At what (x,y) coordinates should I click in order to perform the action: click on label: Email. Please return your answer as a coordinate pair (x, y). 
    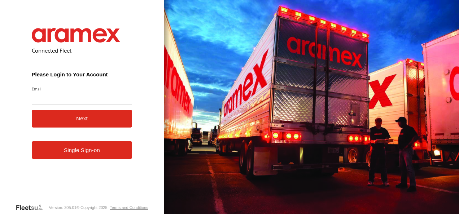
    Looking at the image, I should click on (82, 89).